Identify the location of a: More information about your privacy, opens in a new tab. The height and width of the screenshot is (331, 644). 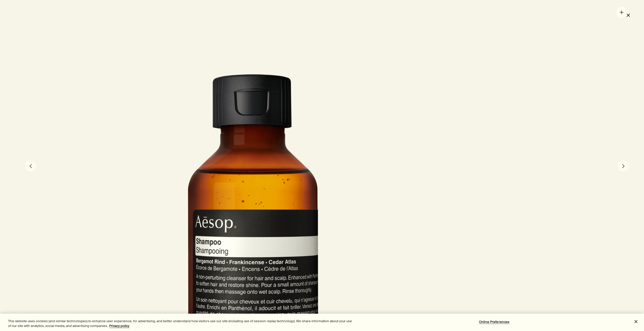
(119, 325).